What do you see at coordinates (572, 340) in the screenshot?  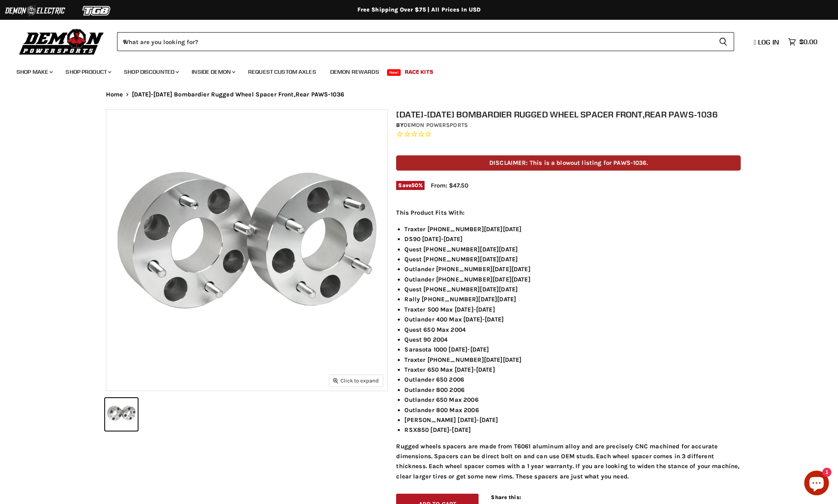 I see `li: Quest 90 2004` at bounding box center [572, 340].